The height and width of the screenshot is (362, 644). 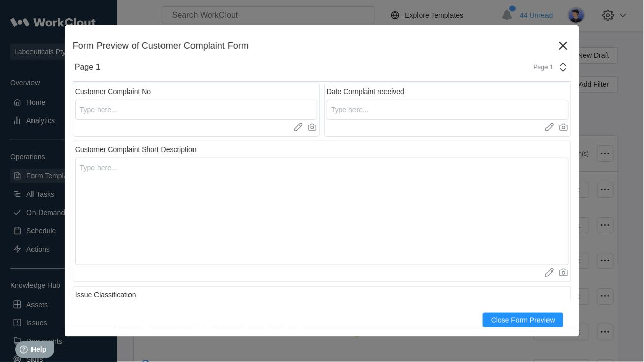 What do you see at coordinates (314, 46) in the screenshot?
I see `div: Form Preview of Customer Complaint Form` at bounding box center [314, 46].